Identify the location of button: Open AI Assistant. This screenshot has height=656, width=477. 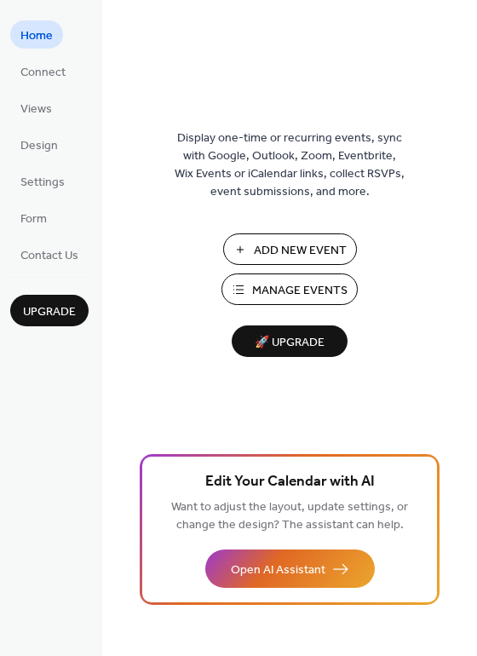
(289, 568).